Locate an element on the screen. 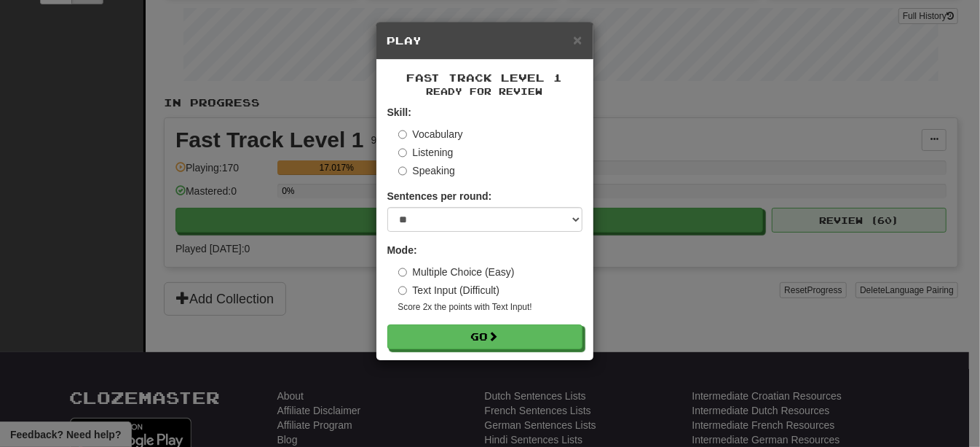 The image size is (980, 447). strong: Skill: is located at coordinates (399, 112).